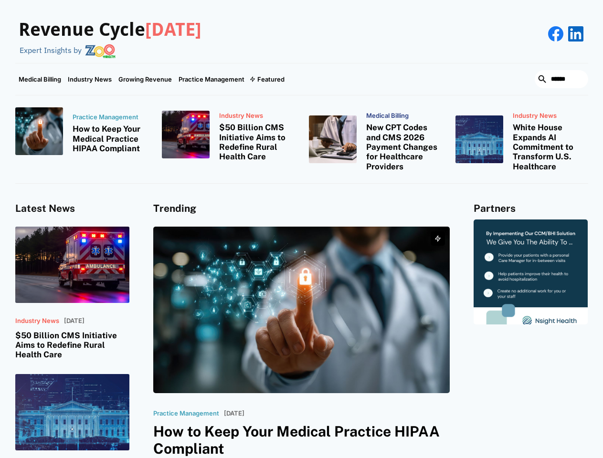  I want to click on h3: White House Expands AI Commitment to Transform U.S. Healthcare, so click(550, 147).